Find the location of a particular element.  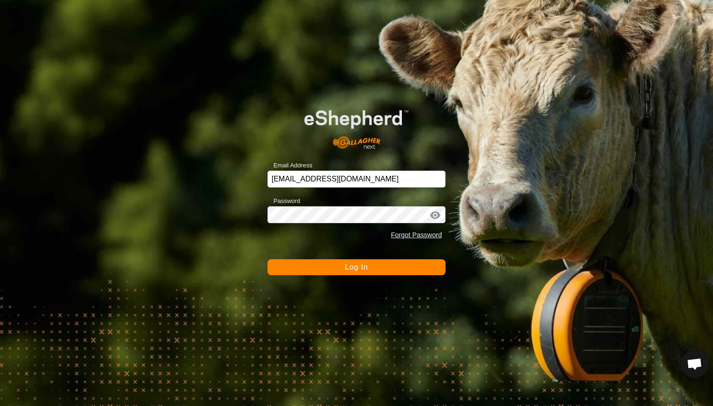

div: Open chat is located at coordinates (695, 363).